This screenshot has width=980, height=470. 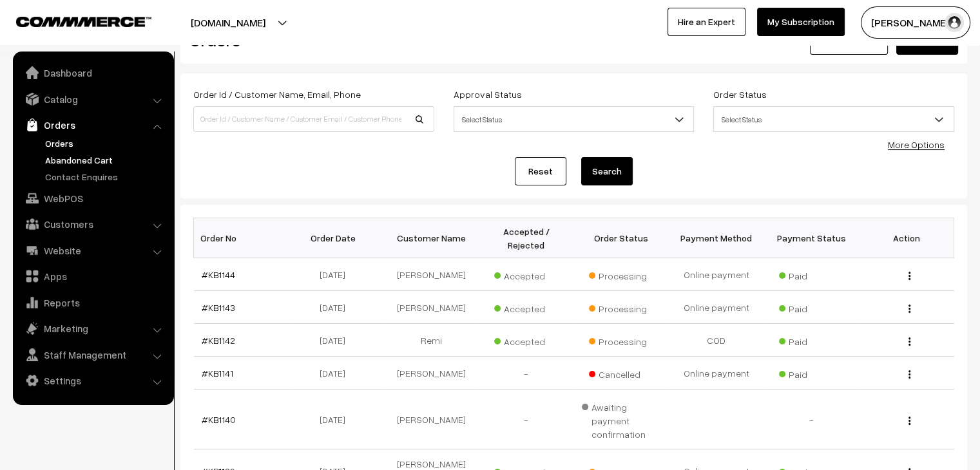 I want to click on a: Hire an Expert, so click(x=706, y=22).